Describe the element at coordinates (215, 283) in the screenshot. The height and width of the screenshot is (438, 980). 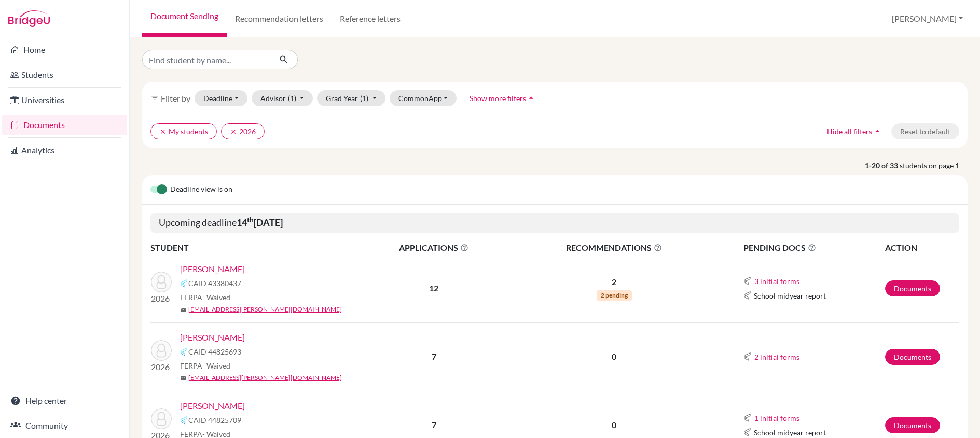
I see `span: CAID 43380437` at that location.